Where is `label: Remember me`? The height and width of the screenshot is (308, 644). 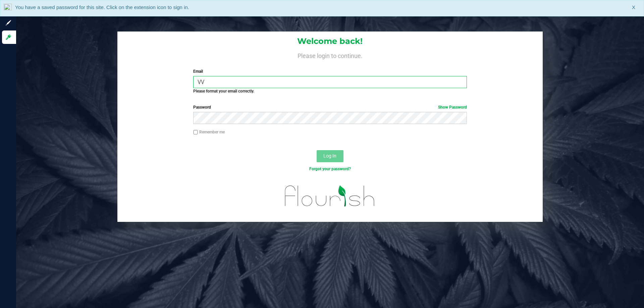
label: Remember me is located at coordinates (209, 132).